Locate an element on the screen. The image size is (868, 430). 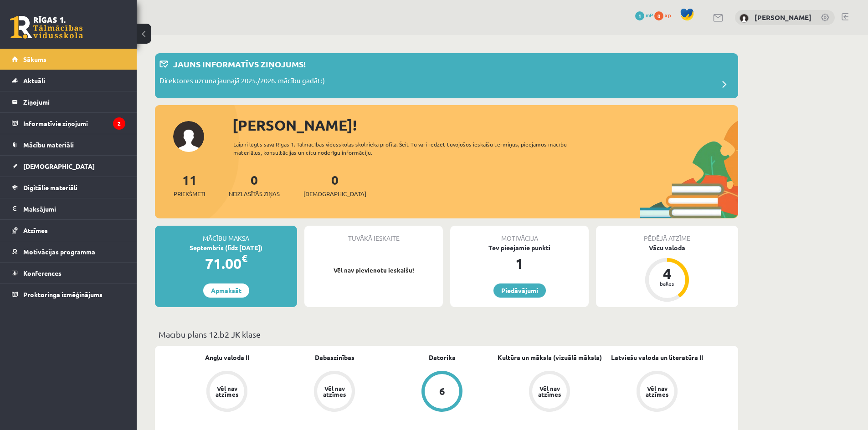
legend: Ziņojumi is located at coordinates (74, 102).